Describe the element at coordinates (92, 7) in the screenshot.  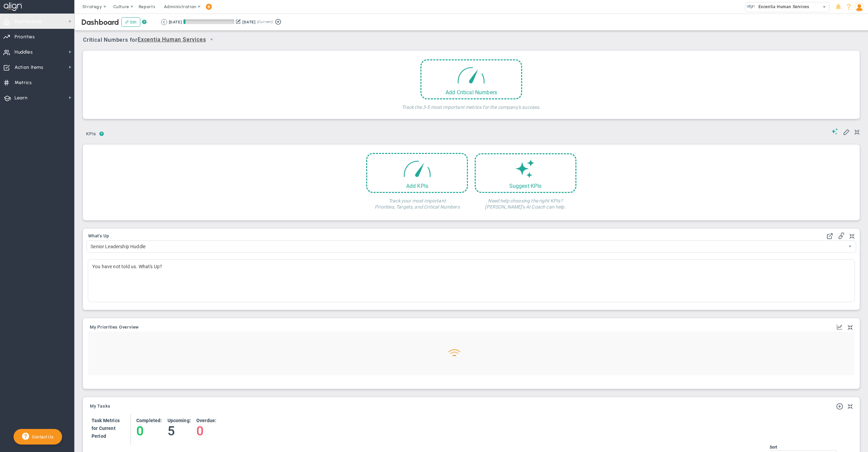
I see `span: Strategy` at that location.